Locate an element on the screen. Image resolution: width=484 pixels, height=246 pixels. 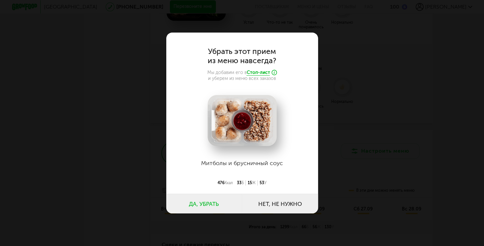
button: Нет, не нужно is located at coordinates (280, 203).